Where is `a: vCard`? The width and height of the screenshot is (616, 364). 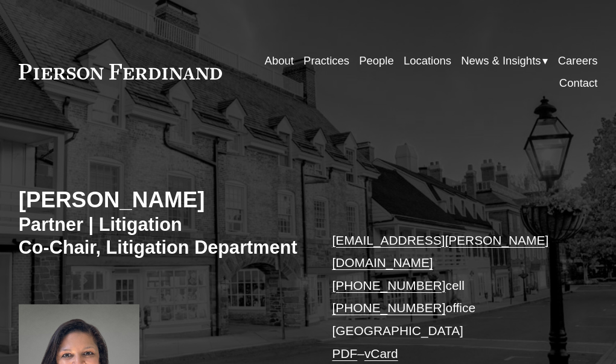 a: vCard is located at coordinates (381, 353).